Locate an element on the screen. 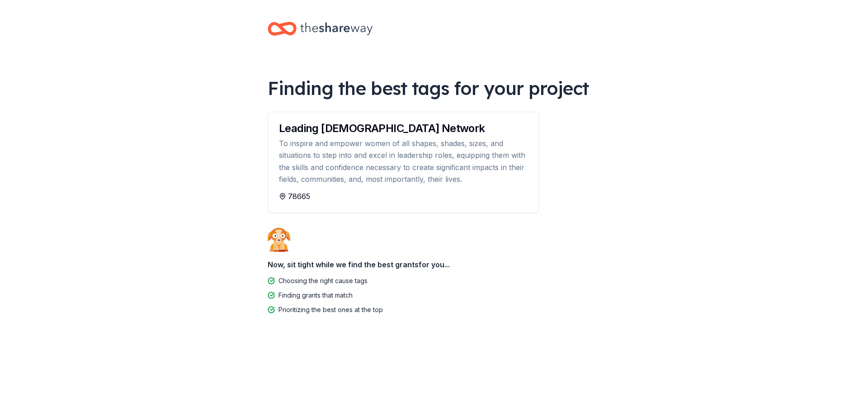  div: Now, sit tight while we find the best grants for you... is located at coordinates (434, 265).